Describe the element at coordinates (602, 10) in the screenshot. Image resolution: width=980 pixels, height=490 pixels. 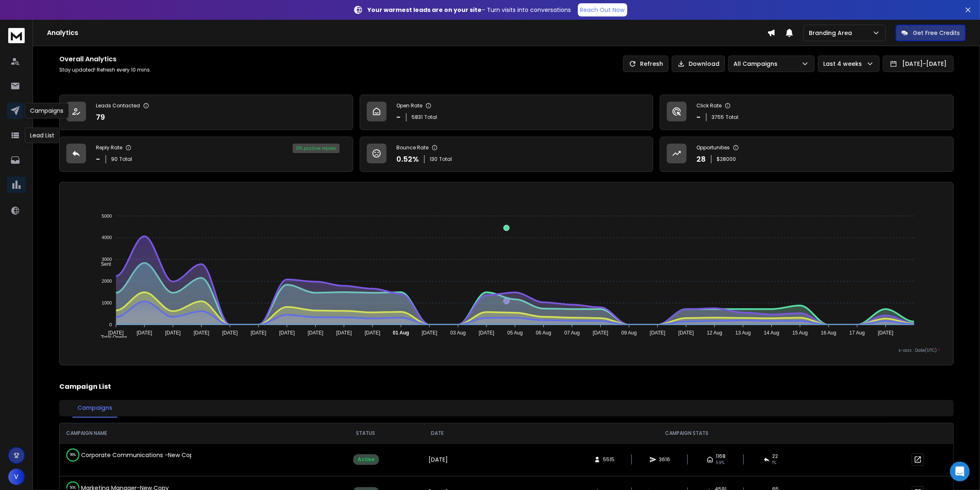
I see `a: Reach Out Now` at that location.